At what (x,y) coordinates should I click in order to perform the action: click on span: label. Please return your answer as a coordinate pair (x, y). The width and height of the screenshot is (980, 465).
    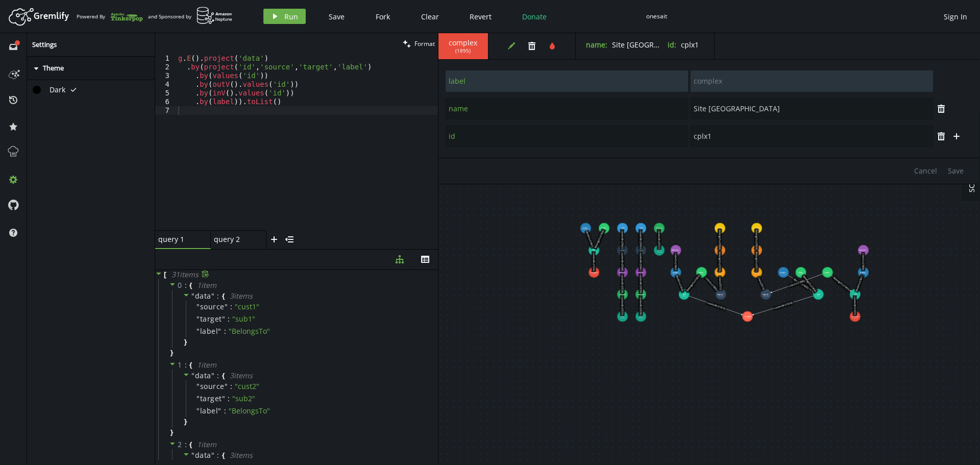
    Looking at the image, I should click on (210, 332).